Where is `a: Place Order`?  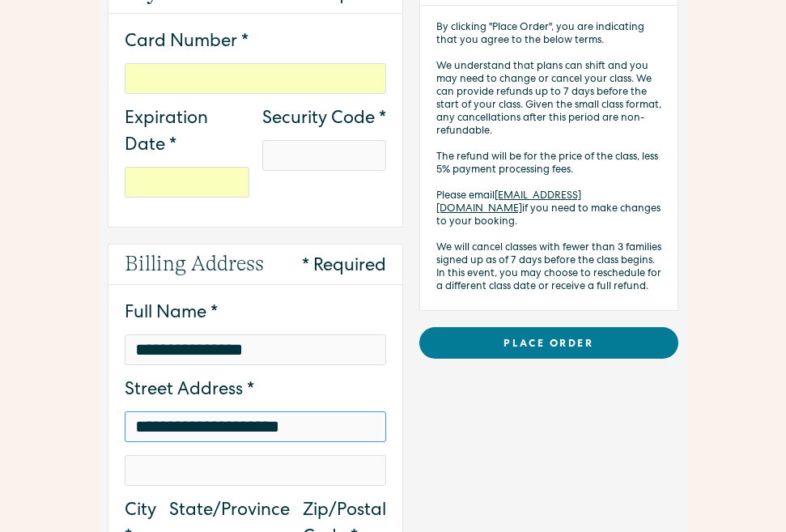
a: Place Order is located at coordinates (549, 342).